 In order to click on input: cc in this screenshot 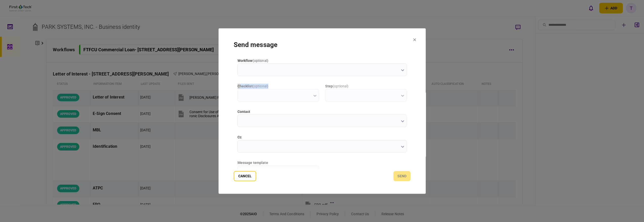, I will do `click(322, 146)`.